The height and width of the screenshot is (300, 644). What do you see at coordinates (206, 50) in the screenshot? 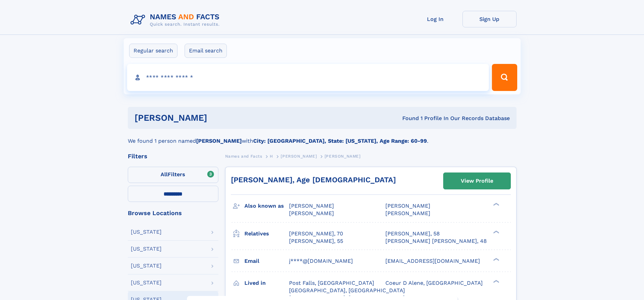
I see `label: Email search` at bounding box center [206, 50].